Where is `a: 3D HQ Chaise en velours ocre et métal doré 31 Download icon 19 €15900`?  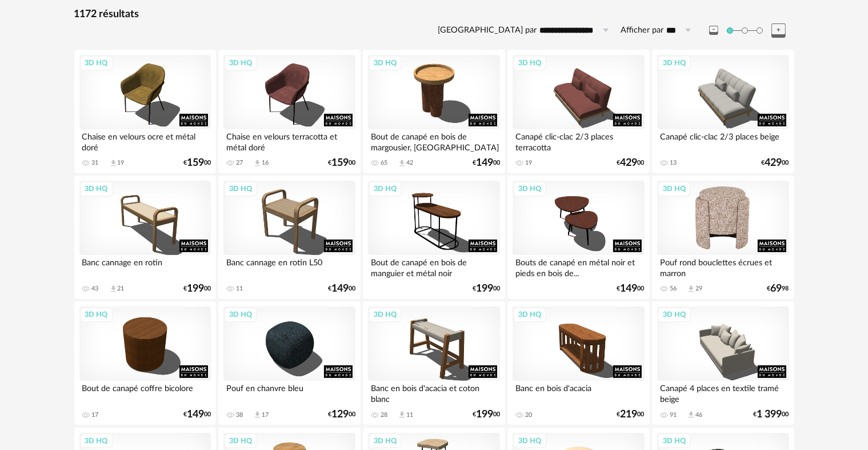
a: 3D HQ Chaise en velours ocre et métal doré 31 Download icon 19 €15900 is located at coordinates (145, 112).